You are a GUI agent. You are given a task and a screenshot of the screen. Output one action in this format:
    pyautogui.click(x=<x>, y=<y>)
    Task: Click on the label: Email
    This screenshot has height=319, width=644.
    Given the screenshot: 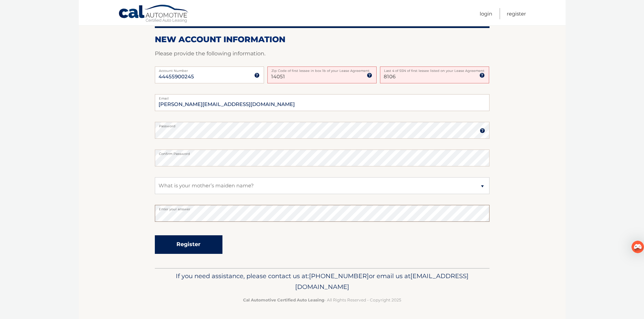 What is the action you would take?
    pyautogui.click(x=322, y=97)
    